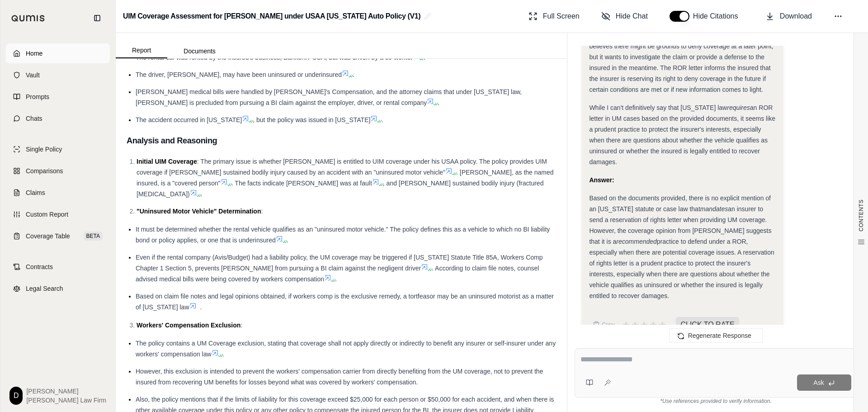 The width and height of the screenshot is (868, 412). Describe the element at coordinates (47, 214) in the screenshot. I see `span: Custom Report` at that location.